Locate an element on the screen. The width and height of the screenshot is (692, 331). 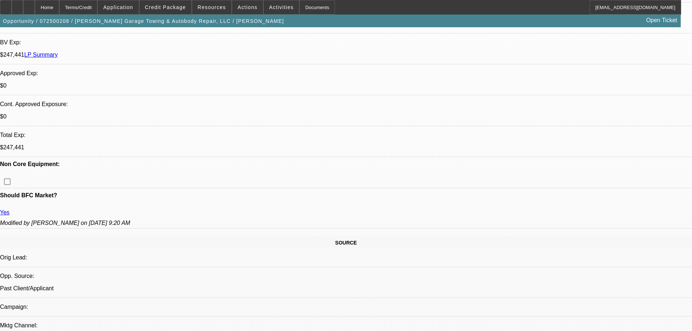
span: Activities is located at coordinates (282, 7).